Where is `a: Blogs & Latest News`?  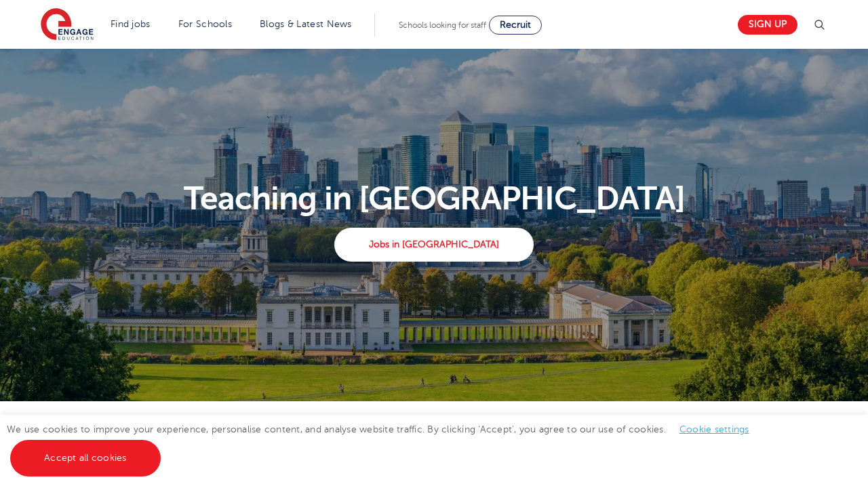
a: Blogs & Latest News is located at coordinates (305, 24).